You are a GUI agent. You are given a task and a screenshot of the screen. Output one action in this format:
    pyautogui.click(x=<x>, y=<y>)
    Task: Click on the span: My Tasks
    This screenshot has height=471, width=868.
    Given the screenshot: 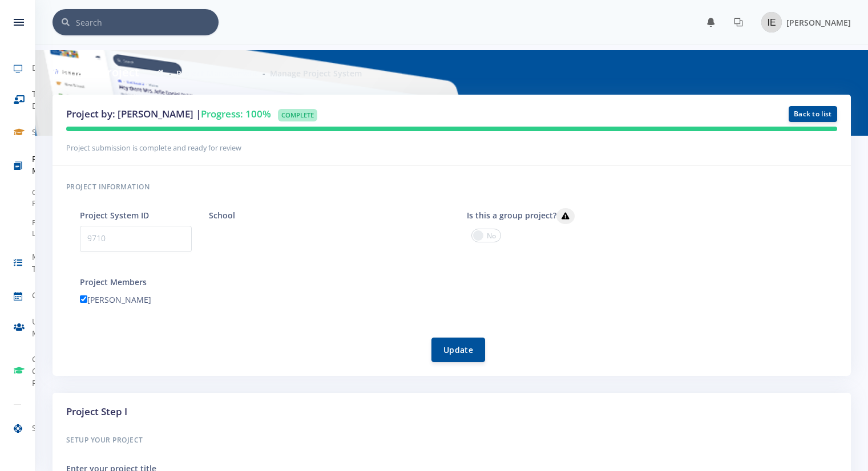 What is the action you would take?
    pyautogui.click(x=42, y=263)
    